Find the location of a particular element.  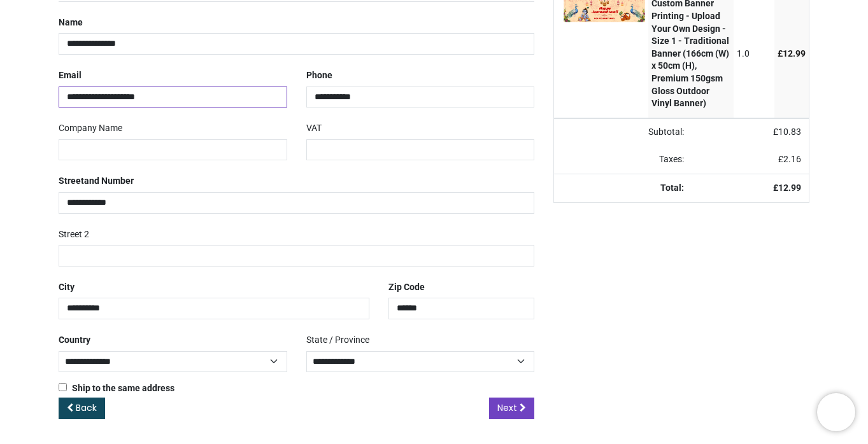

label: Street 2 is located at coordinates (74, 235).